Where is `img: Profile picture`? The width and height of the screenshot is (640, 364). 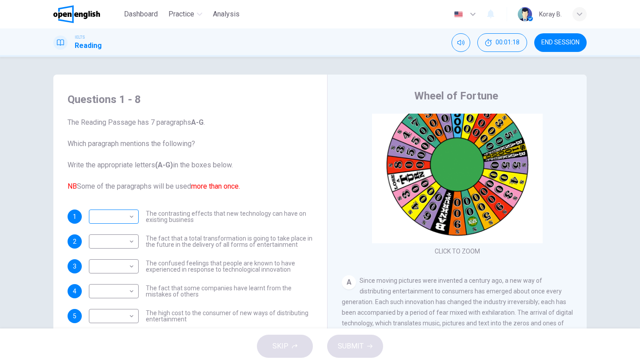
img: Profile picture is located at coordinates (525, 14).